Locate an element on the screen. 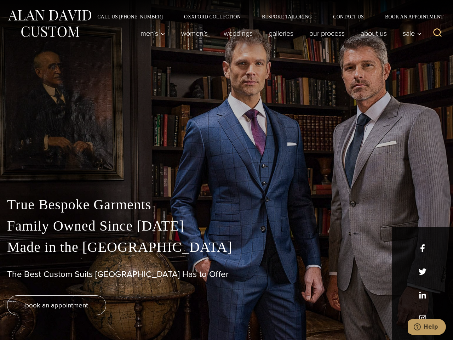  a: book an appointment is located at coordinates (57, 305).